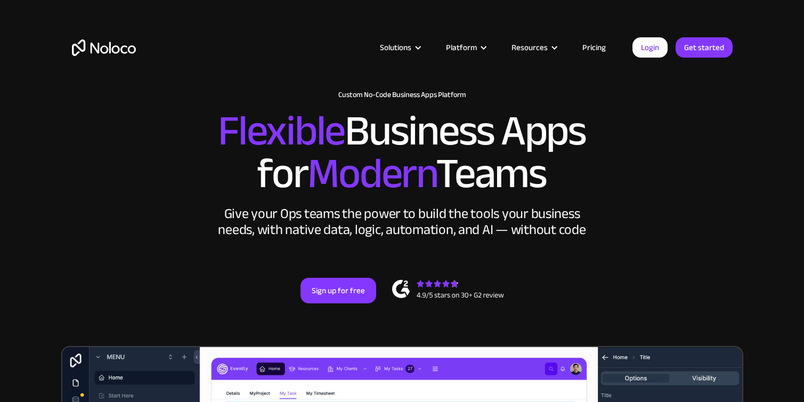 The image size is (804, 402). What do you see at coordinates (704, 47) in the screenshot?
I see `a: Get started` at bounding box center [704, 47].